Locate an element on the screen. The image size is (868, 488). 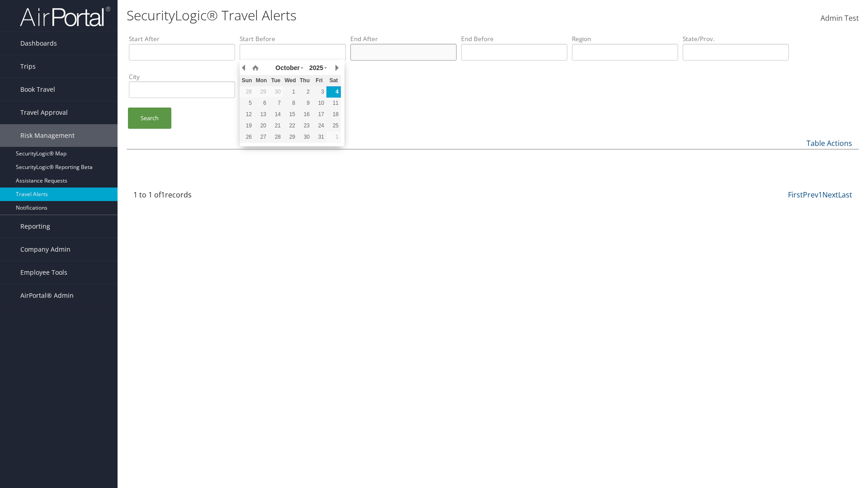
span: 2025 is located at coordinates (316, 68).